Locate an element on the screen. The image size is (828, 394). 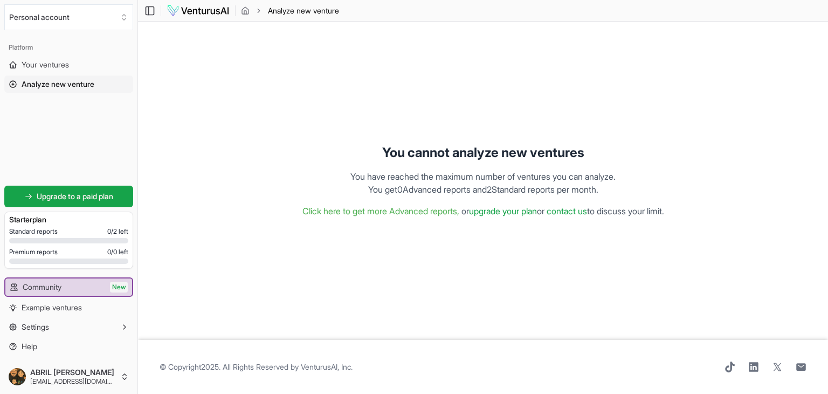
p: or or to discuss your limit. is located at coordinates (483, 211).